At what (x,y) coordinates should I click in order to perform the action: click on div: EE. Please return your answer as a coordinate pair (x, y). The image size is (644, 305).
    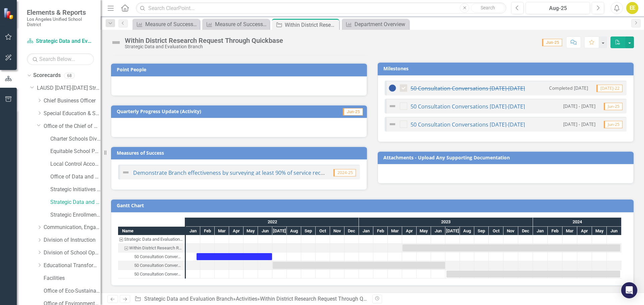
    Looking at the image, I should click on (632, 8).